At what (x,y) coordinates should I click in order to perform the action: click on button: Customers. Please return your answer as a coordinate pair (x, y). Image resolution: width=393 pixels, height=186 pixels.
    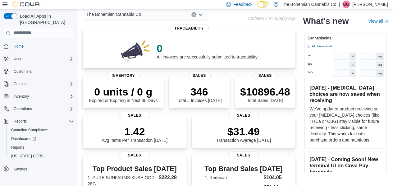
    Looking at the image, I should click on (39, 71).